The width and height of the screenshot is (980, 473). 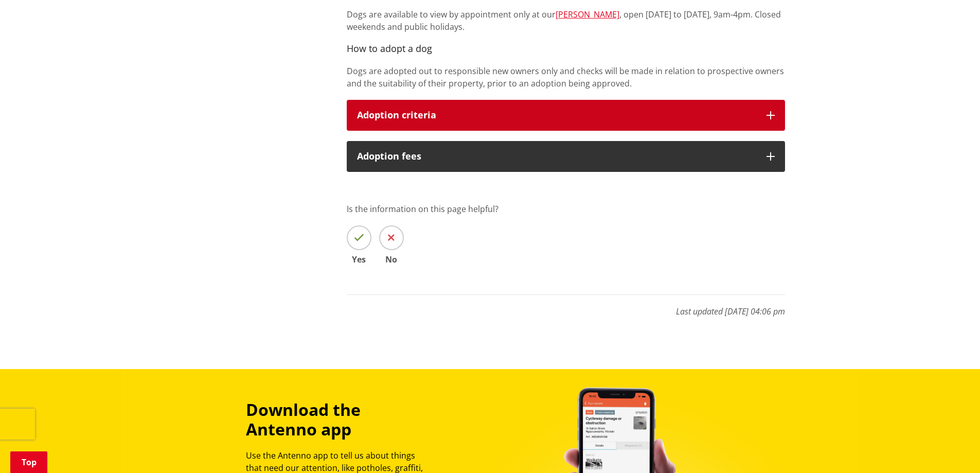 I want to click on button: Adoption fees, so click(x=566, y=157).